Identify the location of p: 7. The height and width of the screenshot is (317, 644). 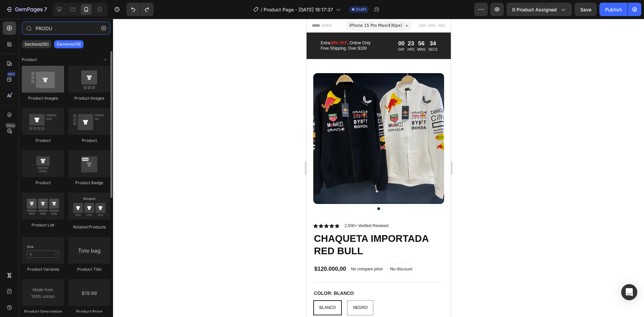
(45, 10).